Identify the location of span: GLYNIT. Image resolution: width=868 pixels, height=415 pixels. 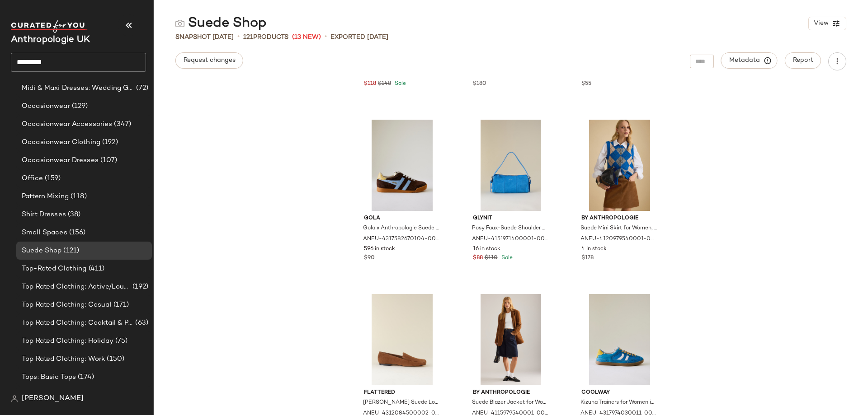
(511, 218).